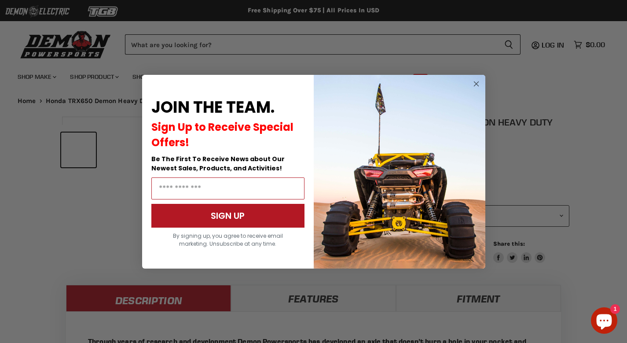 The height and width of the screenshot is (343, 627). Describe the element at coordinates (228, 239) in the screenshot. I see `span: By signing up, you agree to receive email marketing. Unsubscribe at any time.` at that location.